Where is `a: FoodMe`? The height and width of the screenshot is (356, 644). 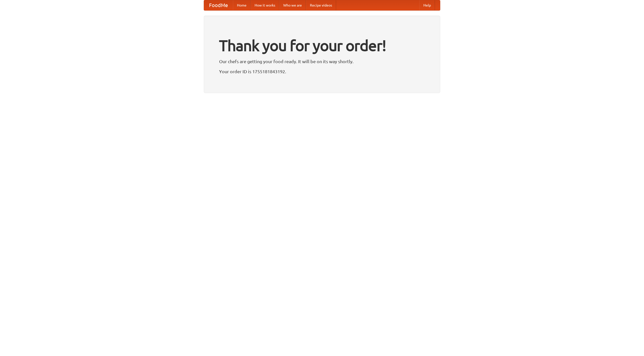 a: FoodMe is located at coordinates (218, 5).